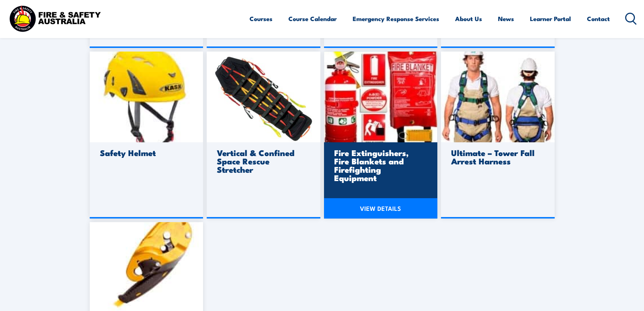 The width and height of the screenshot is (644, 311). What do you see at coordinates (381, 97) in the screenshot?
I see `a: admin-ajax-3-.jpg` at bounding box center [381, 97].